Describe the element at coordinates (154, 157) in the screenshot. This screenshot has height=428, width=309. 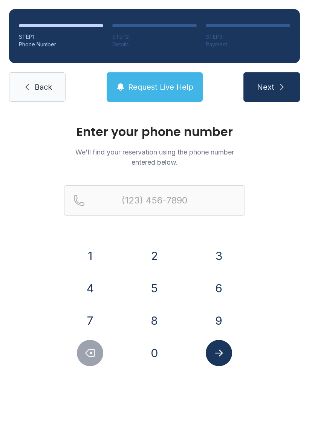
I see `p: We'll find your reservation using the phone number entered below.` at that location.